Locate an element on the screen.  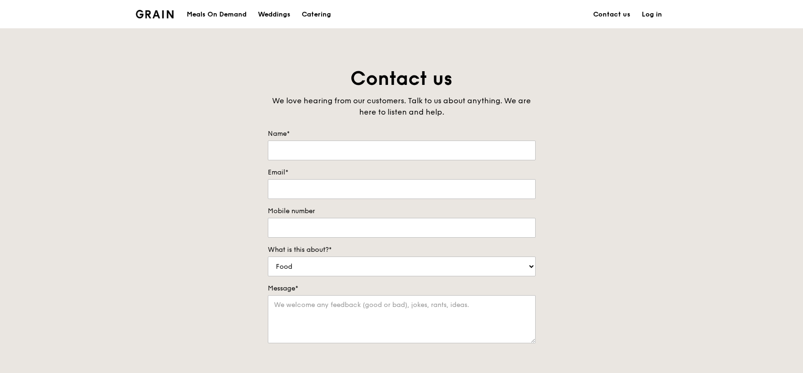
label: Message* is located at coordinates (402, 288).